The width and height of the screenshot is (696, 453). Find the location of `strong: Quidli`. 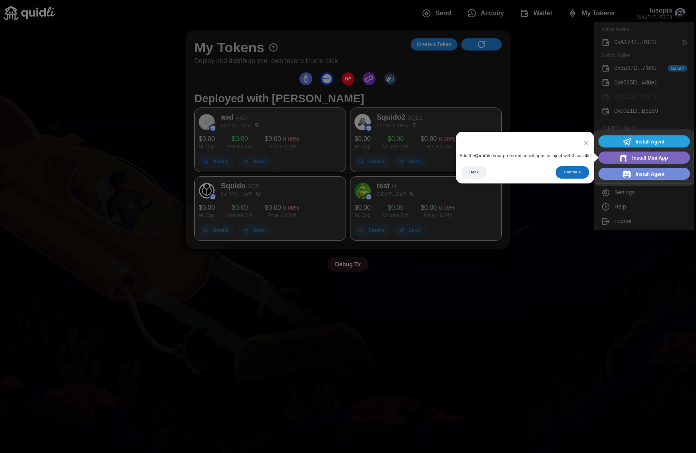

strong: Quidli is located at coordinates (481, 156).